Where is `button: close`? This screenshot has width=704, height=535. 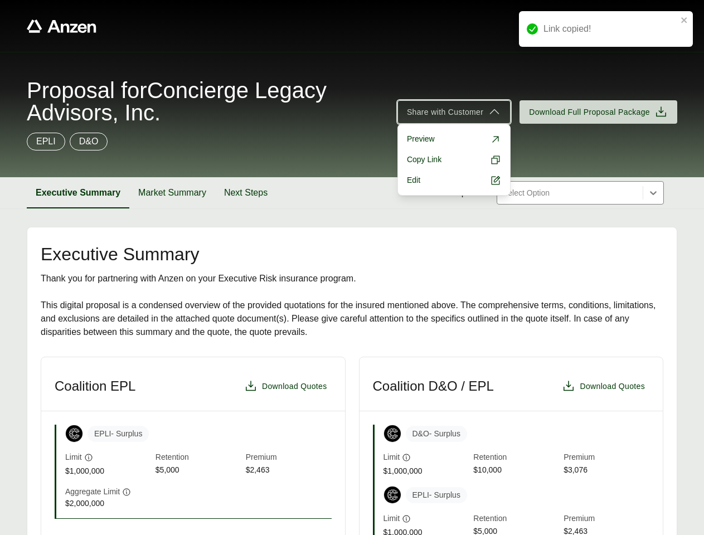 button: close is located at coordinates (684, 20).